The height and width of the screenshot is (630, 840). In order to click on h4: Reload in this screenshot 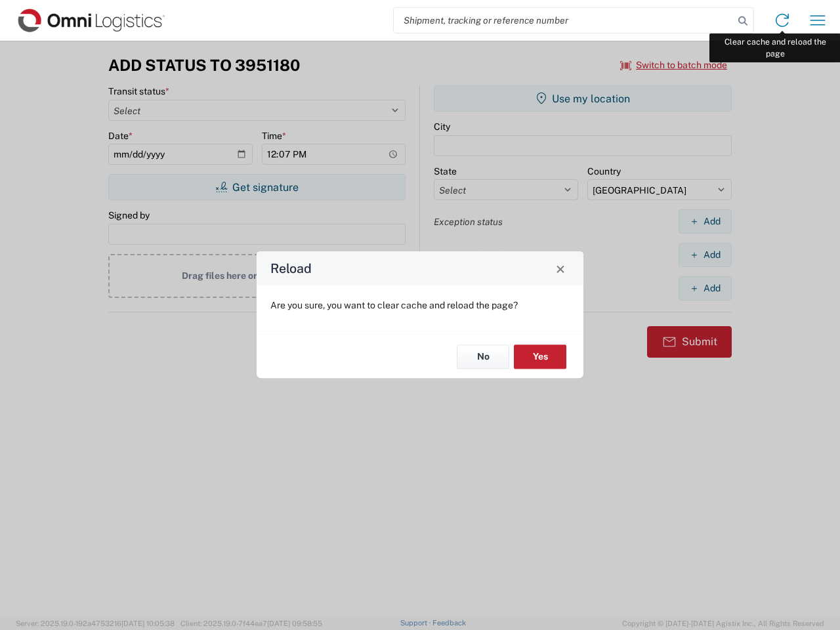, I will do `click(291, 269)`.